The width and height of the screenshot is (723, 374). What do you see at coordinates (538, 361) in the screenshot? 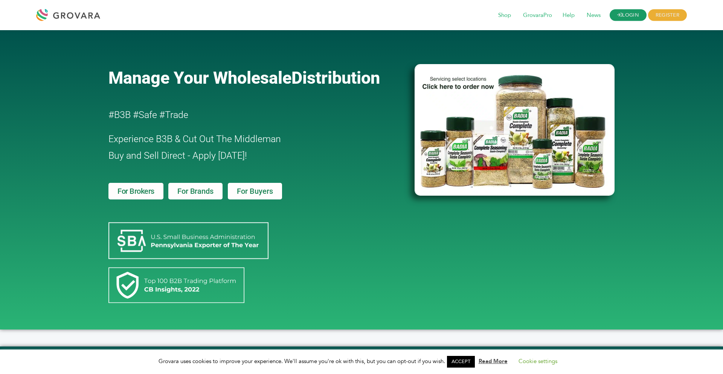
I see `a: Cookie settings` at bounding box center [538, 361].